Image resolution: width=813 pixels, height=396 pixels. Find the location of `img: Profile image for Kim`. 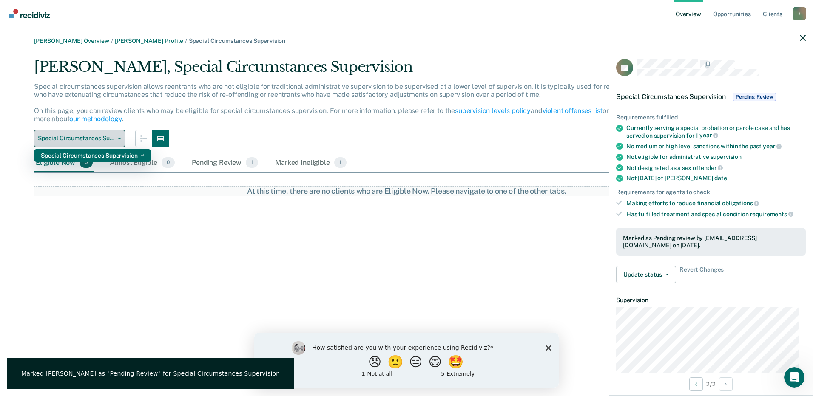

img: Profile image for Kim is located at coordinates (44, 15).